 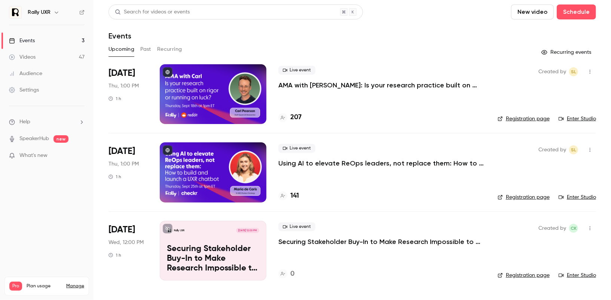 What do you see at coordinates (22, 57) in the screenshot?
I see `div: Videos` at bounding box center [22, 57].